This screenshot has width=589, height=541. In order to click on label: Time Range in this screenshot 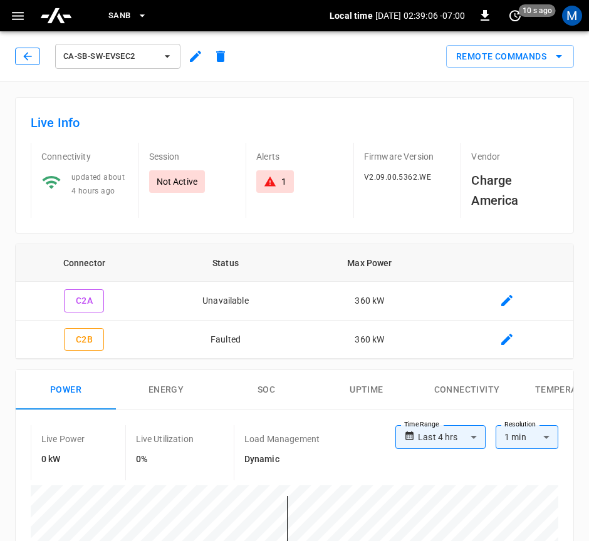, I will do `click(422, 425)`.